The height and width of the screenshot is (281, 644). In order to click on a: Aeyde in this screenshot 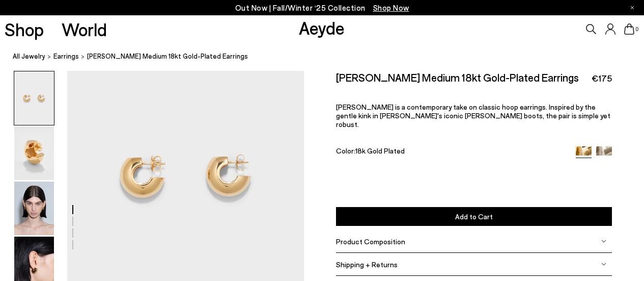, I will do `click(322, 27)`.